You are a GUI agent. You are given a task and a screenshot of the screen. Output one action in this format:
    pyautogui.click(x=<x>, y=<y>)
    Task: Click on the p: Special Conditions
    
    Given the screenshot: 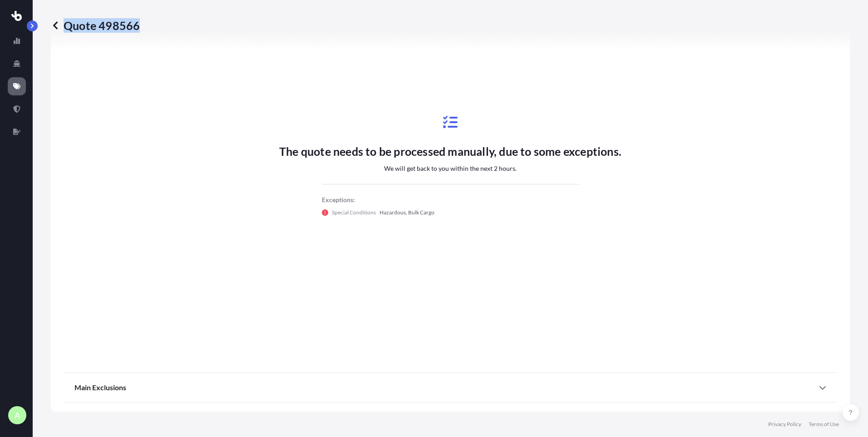 What is the action you would take?
    pyautogui.click(x=353, y=213)
    